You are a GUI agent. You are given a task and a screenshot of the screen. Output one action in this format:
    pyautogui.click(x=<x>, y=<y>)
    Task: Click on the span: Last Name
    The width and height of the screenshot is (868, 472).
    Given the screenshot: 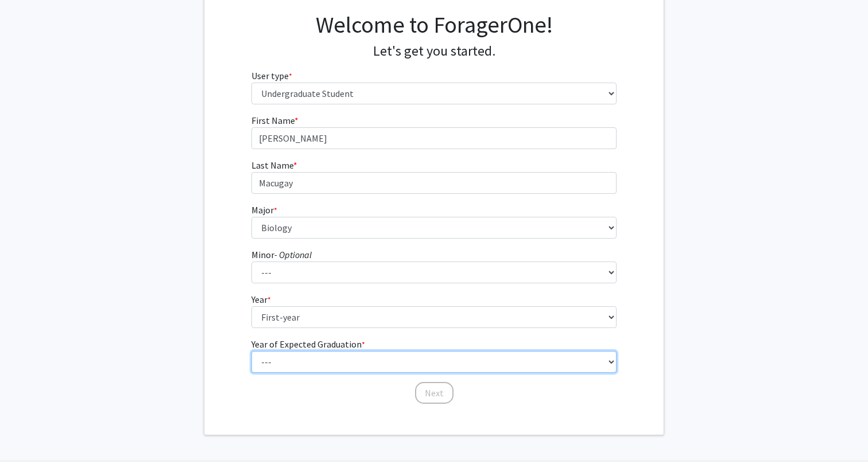 What is the action you would take?
    pyautogui.click(x=272, y=166)
    